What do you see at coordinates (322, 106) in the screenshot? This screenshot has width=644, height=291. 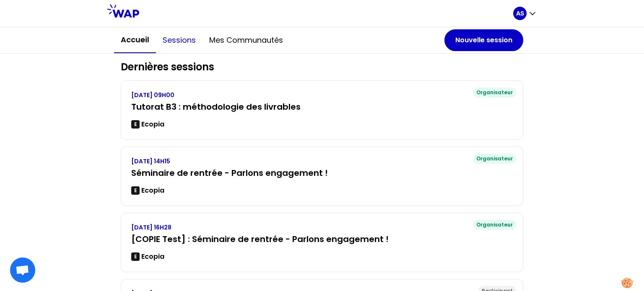 I see `h3: Tutorat B3 : méthodologie des livrables` at bounding box center [322, 106].